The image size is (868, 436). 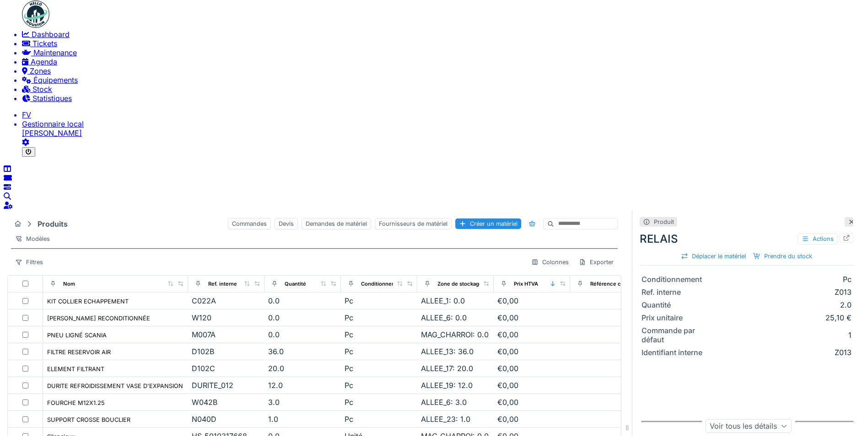 What do you see at coordinates (226, 301) in the screenshot?
I see `div: C022A` at bounding box center [226, 301].